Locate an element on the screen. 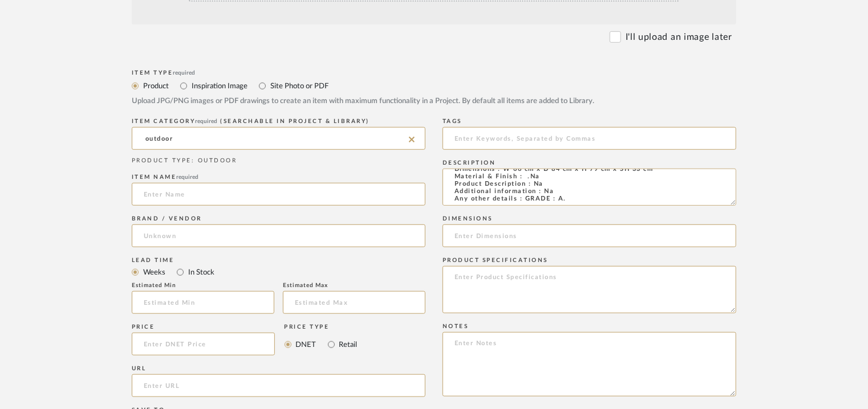 The image size is (868, 409). label: Retail is located at coordinates (348, 345).